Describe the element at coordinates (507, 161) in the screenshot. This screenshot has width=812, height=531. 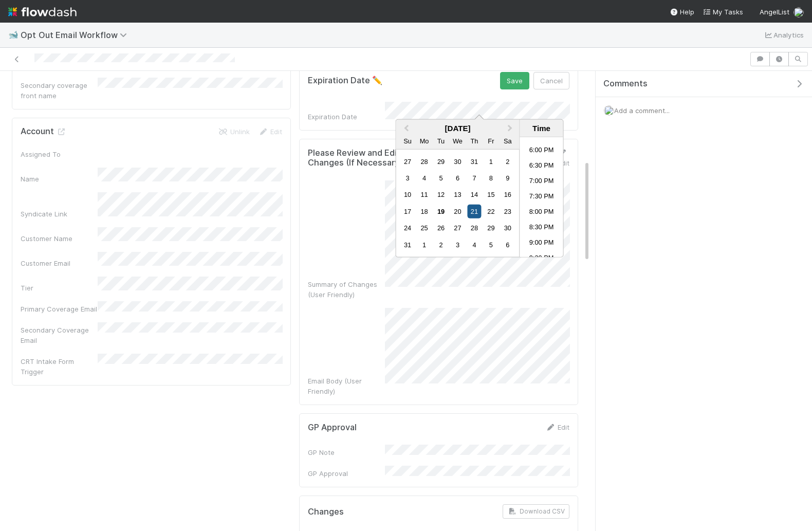
I see `div: Choose Saturday, August 2nd, 2025` at that location.